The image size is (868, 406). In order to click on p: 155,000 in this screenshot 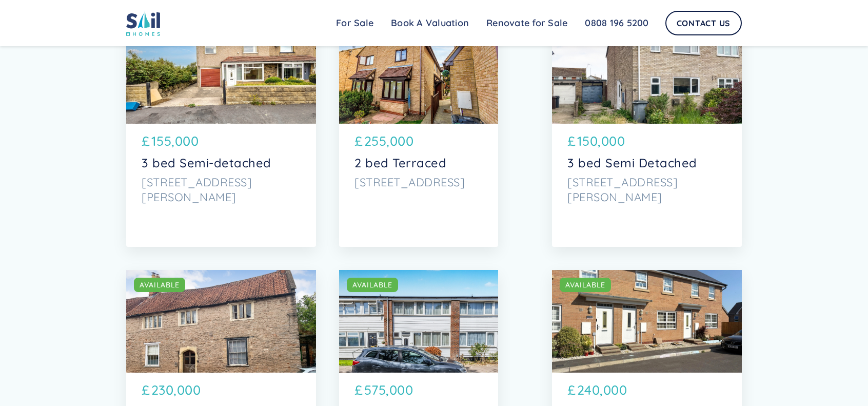, I will do `click(175, 141)`.